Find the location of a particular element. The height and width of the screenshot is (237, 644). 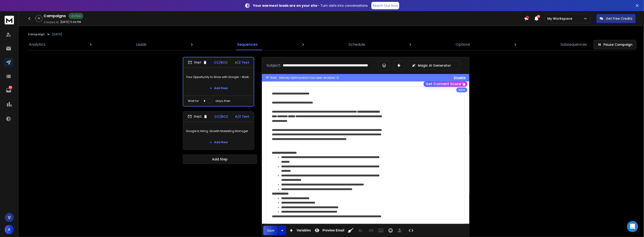

button: Variables is located at coordinates (299, 230).